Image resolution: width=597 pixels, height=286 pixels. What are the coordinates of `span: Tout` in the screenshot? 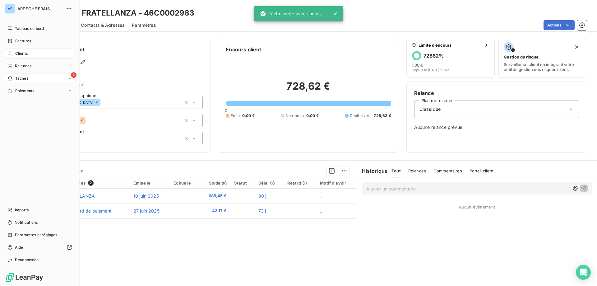 It's located at (396, 171).